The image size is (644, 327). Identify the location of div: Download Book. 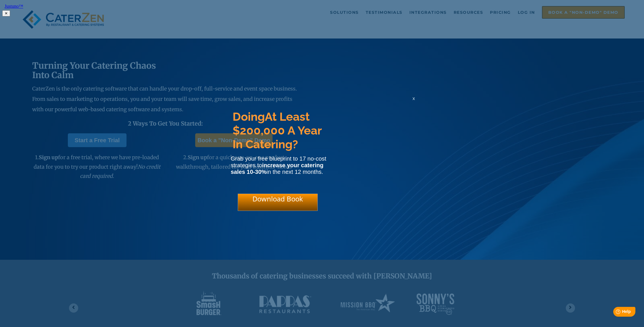
(278, 203).